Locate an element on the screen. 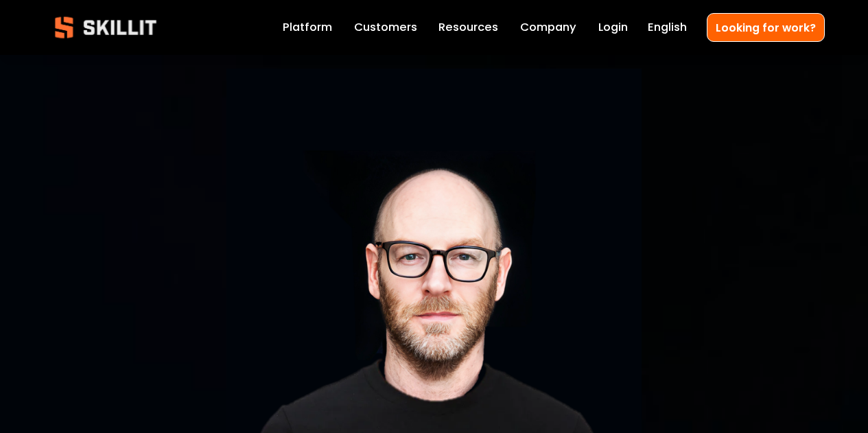  div: language picker is located at coordinates (666, 27).